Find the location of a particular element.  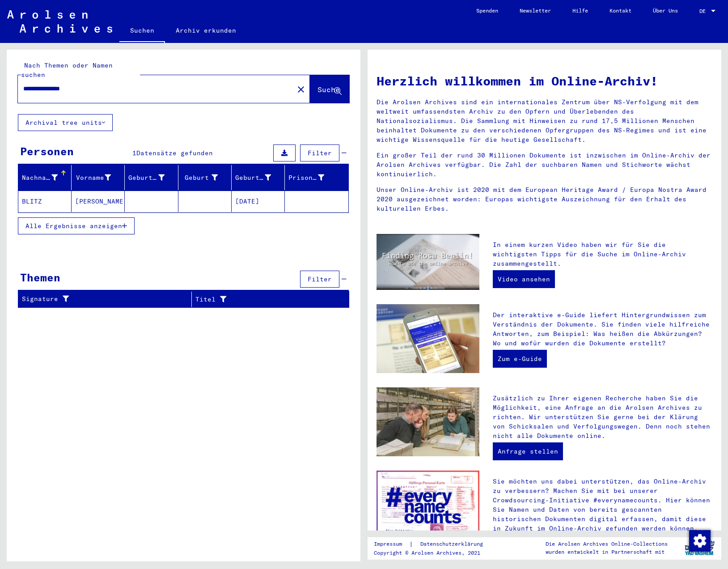

p: Sie möchten uns dabei unterstützen, das Online-Archiv zu verbessern? Machen Sie mit bei unserer C... is located at coordinates (602, 505).